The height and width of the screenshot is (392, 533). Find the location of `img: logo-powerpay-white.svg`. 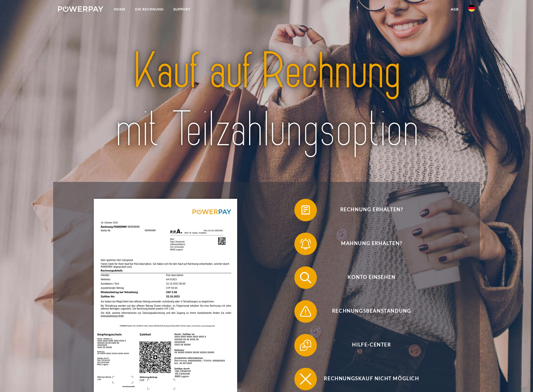

img: logo-powerpay-white.svg is located at coordinates (80, 9).